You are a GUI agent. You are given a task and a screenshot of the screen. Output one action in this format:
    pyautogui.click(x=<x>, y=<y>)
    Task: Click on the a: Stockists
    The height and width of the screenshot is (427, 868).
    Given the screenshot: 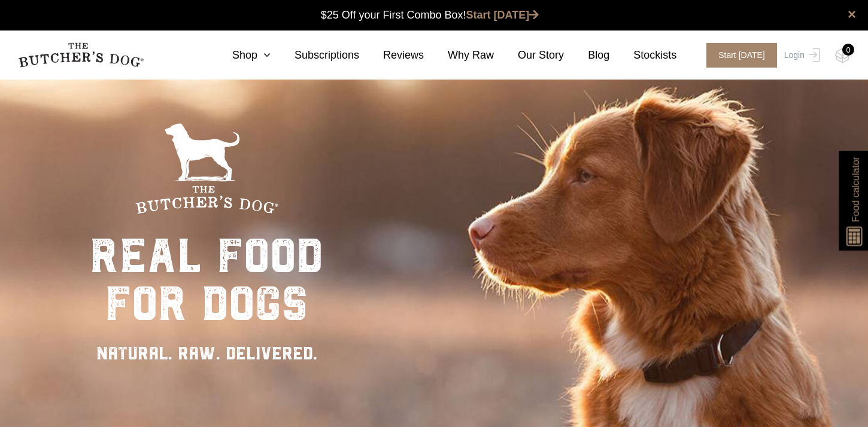 What is the action you would take?
    pyautogui.click(x=643, y=55)
    